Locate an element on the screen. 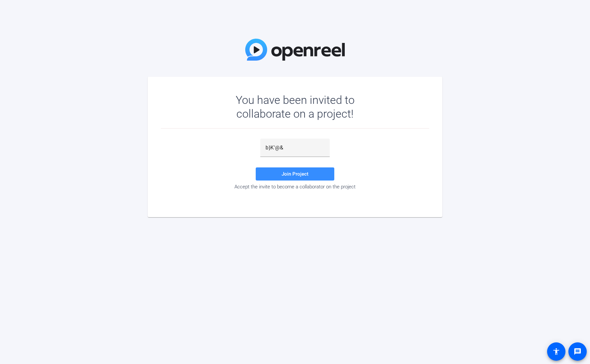 This screenshot has width=590, height=364. mat-icon: accessibility is located at coordinates (556, 351).